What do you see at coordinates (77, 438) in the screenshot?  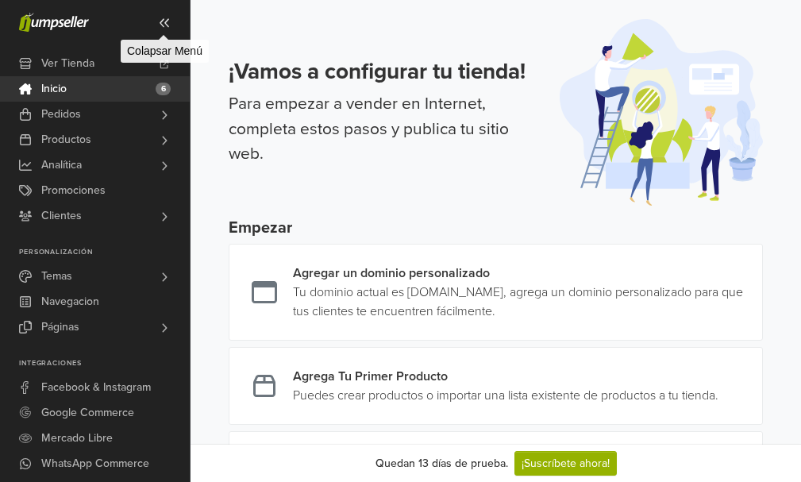 I see `span: Mercado Libre` at bounding box center [77, 438].